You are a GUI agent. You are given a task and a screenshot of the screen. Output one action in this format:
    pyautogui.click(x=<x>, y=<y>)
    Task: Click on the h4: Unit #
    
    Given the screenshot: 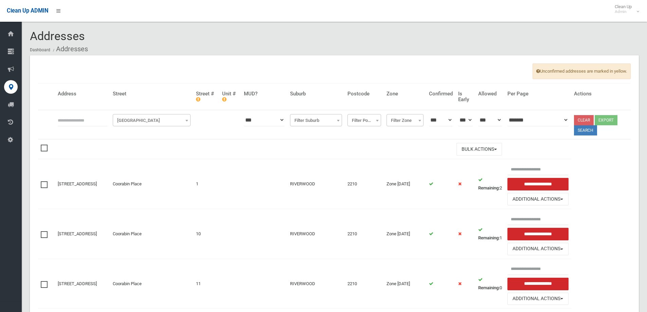 What is the action you would take?
    pyautogui.click(x=230, y=97)
    